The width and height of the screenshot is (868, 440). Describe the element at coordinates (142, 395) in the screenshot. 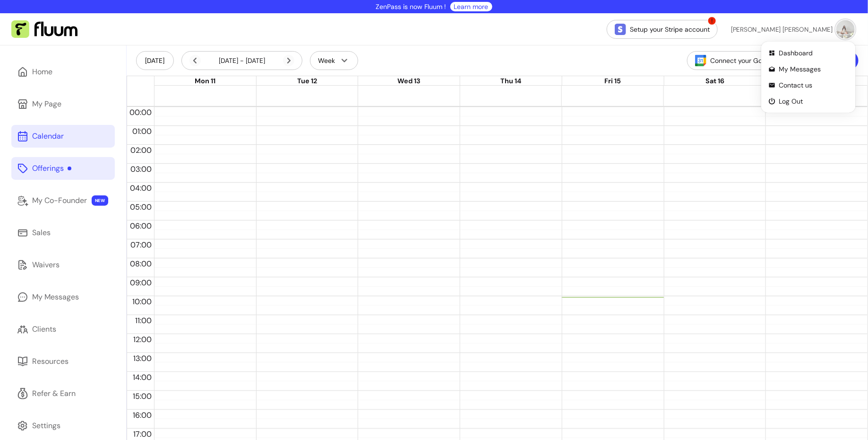

I see `span: 15:00` at that location.